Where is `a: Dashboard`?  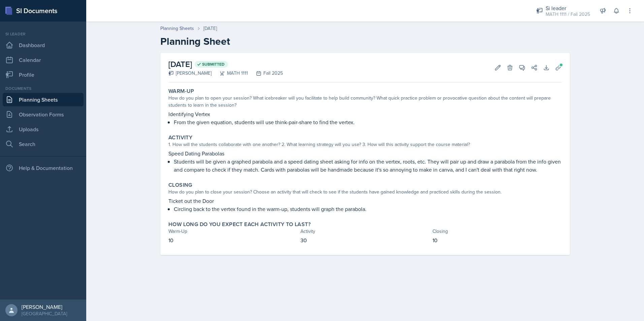
a: Dashboard is located at coordinates (43, 45).